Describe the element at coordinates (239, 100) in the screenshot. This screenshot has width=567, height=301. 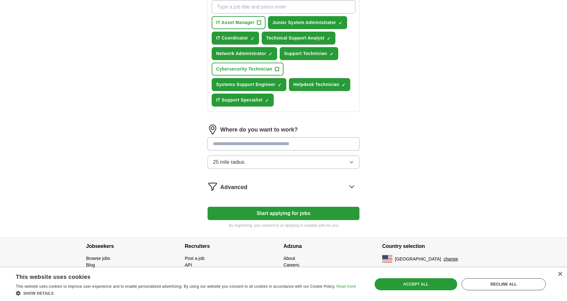
I see `span: IT Support Specialist` at that location.